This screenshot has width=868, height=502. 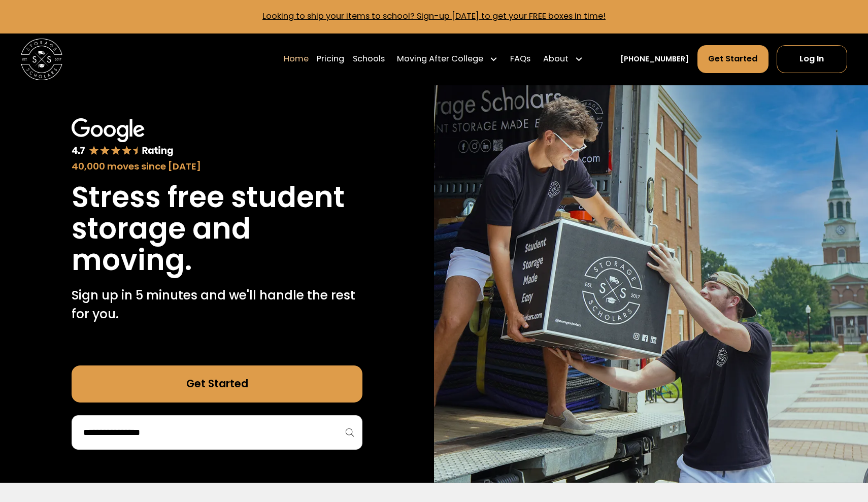 I want to click on a: Pricing, so click(x=330, y=59).